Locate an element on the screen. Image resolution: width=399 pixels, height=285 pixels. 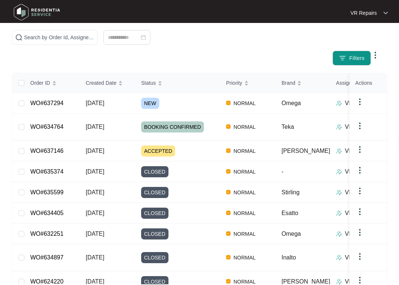
th: Order ID is located at coordinates (52, 84).